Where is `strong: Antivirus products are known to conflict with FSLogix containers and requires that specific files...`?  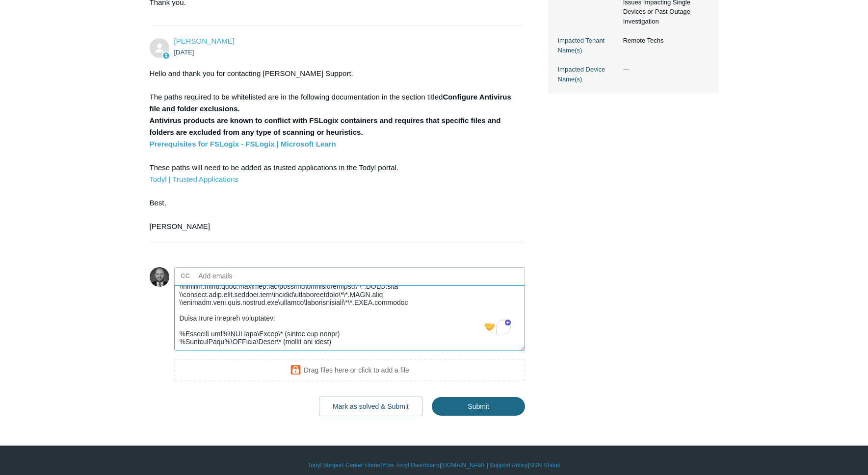 strong: Antivirus products are known to conflict with FSLogix containers and requires that specific files... is located at coordinates (325, 126).